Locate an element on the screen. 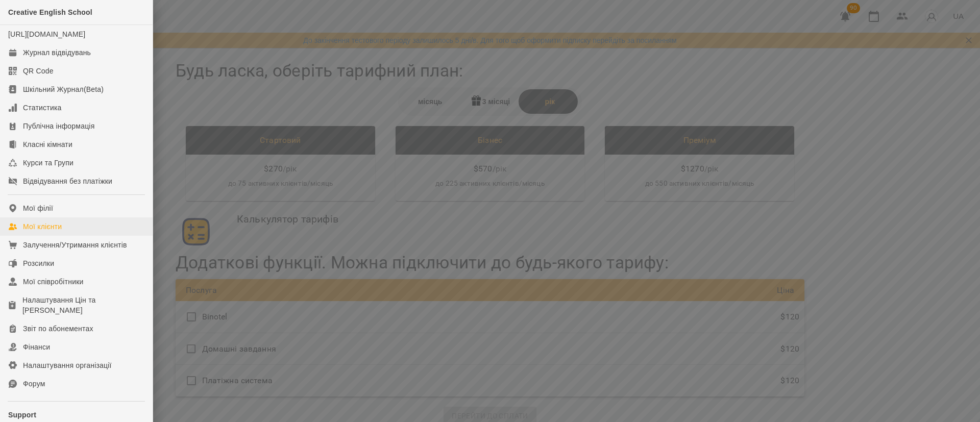  div: Журнал відвідувань is located at coordinates (57, 52).